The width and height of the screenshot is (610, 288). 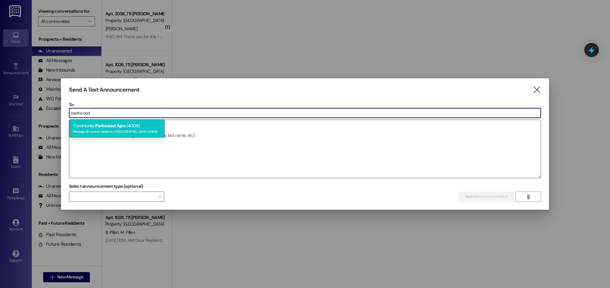 I want to click on span: Ap, so click(x=120, y=126).